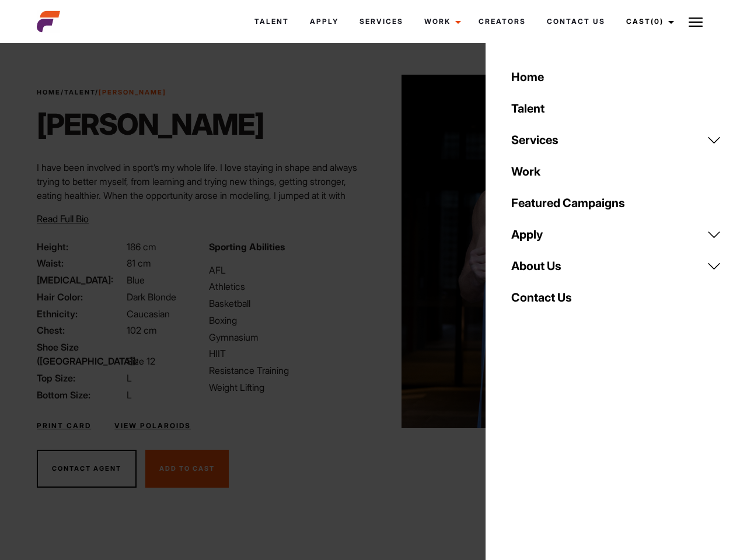 The height and width of the screenshot is (560, 747). What do you see at coordinates (152, 426) in the screenshot?
I see `a: View Polaroids` at bounding box center [152, 426].